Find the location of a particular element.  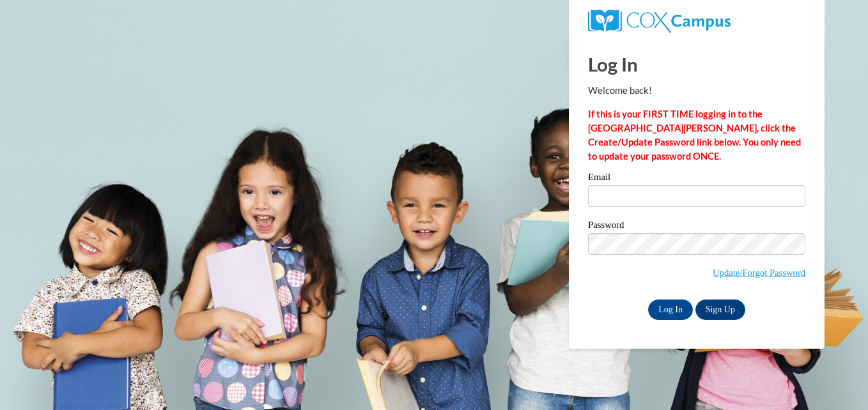

a: COX Campus is located at coordinates (659, 20).